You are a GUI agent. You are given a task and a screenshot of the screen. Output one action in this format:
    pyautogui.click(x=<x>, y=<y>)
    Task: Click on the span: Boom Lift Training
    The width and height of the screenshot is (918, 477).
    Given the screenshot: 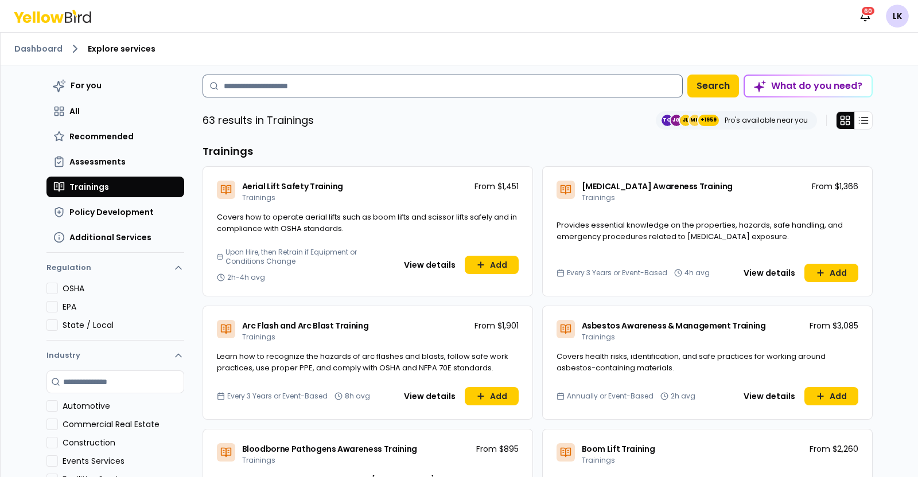 What is the action you would take?
    pyautogui.click(x=619, y=449)
    